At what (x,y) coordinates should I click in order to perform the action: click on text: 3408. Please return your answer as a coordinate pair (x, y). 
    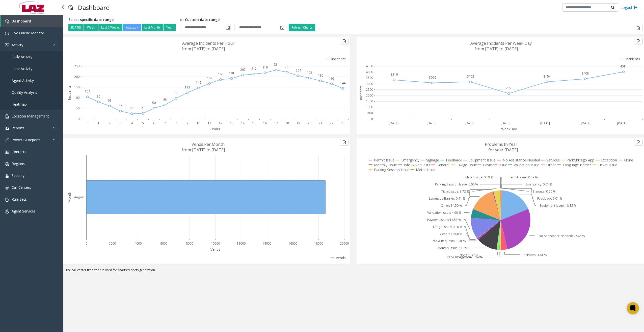
    Looking at the image, I should click on (585, 73).